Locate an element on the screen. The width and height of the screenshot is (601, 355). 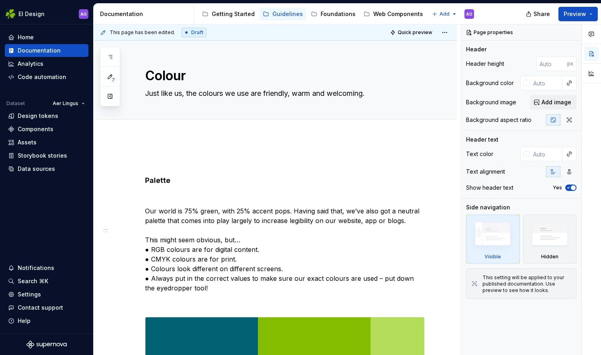
div: Design tokens is located at coordinates (38, 116).